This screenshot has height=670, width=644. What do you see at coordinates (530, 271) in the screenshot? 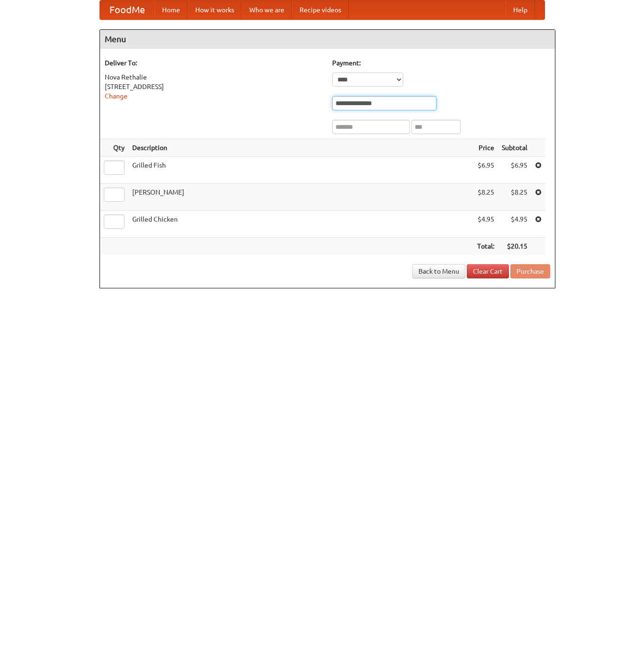
I see `button: Purchase` at bounding box center [530, 271].